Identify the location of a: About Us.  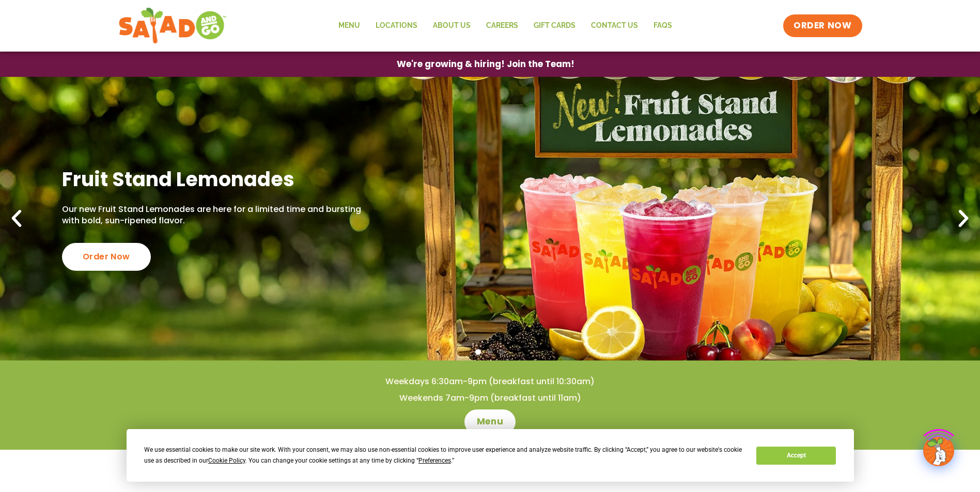
(452, 26).